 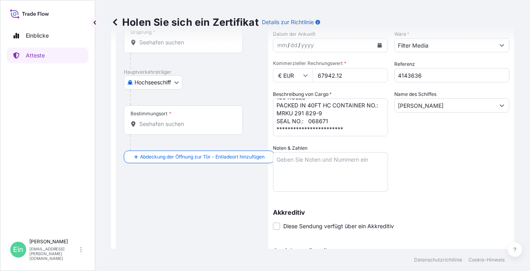 What do you see at coordinates (405, 64) in the screenshot?
I see `label: Referenz` at bounding box center [405, 64].